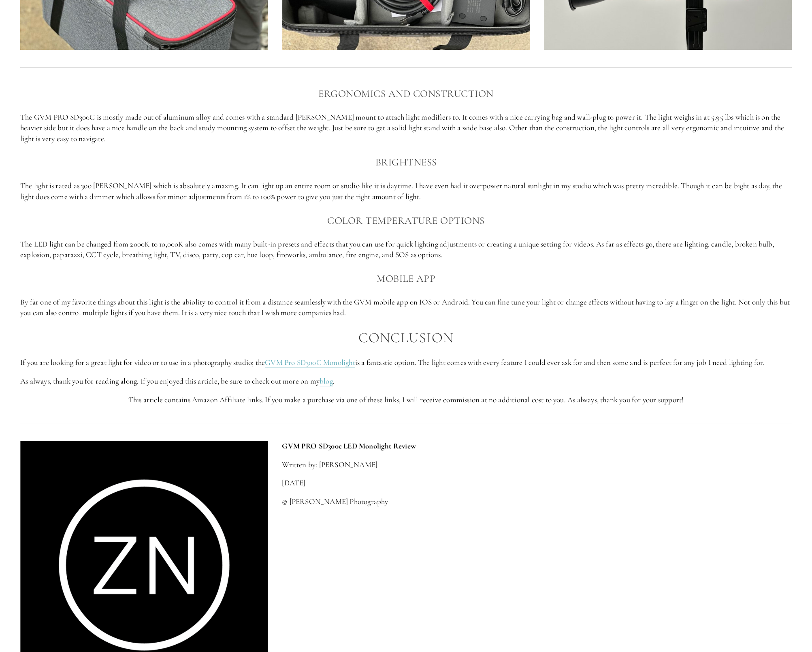 Image resolution: width=812 pixels, height=652 pixels. I want to click on p: The LED light can be changed from 2000K to 10,000K also comes with many built-in presets and effe..., so click(406, 249).